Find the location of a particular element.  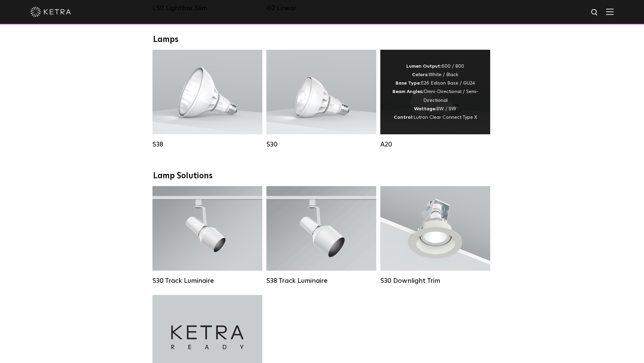

div: S30 is located at coordinates (321, 145).